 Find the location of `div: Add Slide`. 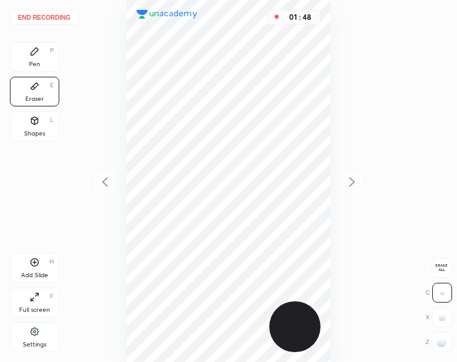

div: Add Slide is located at coordinates (35, 275).